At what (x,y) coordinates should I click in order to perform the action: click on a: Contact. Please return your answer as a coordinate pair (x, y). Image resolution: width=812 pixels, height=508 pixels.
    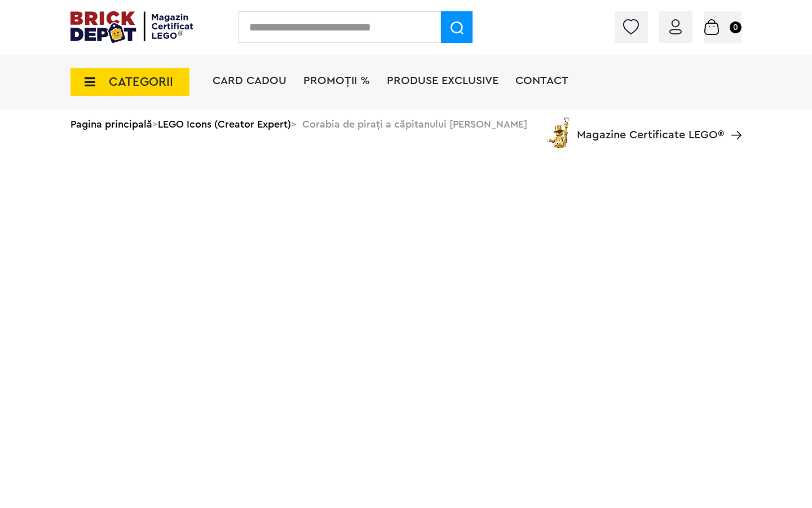
    Looking at the image, I should click on (542, 81).